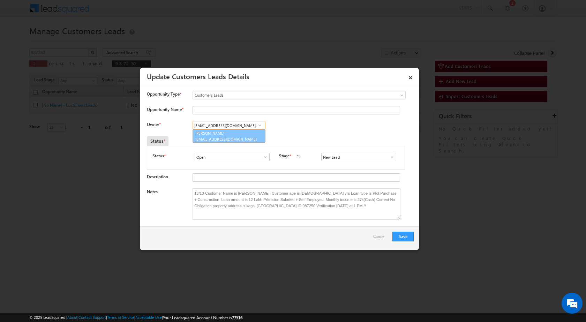 The width and height of the screenshot is (586, 322). What do you see at coordinates (154, 124) in the screenshot?
I see `label: Owner` at bounding box center [154, 124].